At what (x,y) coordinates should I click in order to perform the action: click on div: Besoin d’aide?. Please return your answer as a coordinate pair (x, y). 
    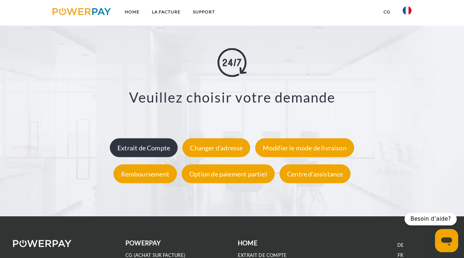
    Looking at the image, I should click on (431, 219).